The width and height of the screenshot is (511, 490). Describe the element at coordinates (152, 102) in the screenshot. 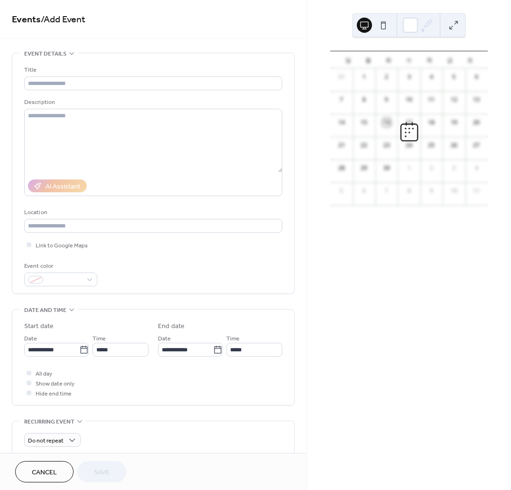

I see `div: Description` at that location.